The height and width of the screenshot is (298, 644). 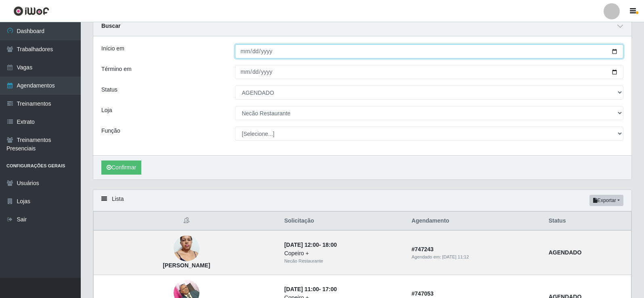 I want to click on div: Agendado em:, so click(x=475, y=257).